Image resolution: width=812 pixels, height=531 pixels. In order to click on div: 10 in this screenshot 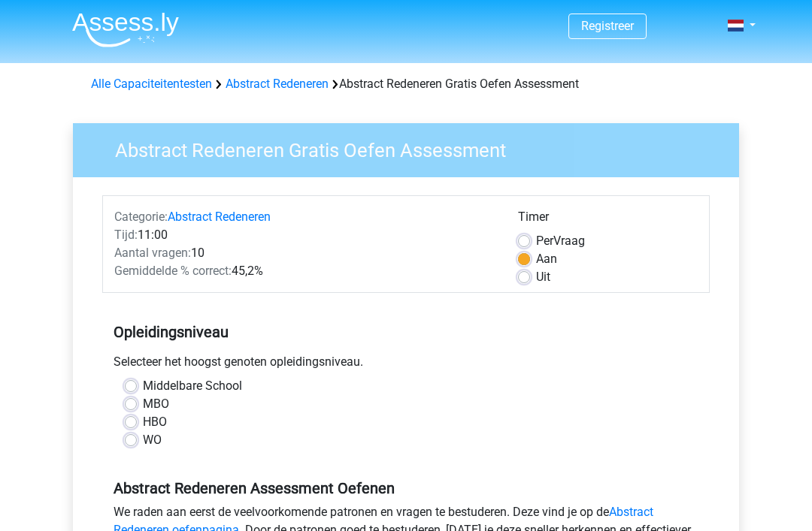, I will do `click(305, 254)`.